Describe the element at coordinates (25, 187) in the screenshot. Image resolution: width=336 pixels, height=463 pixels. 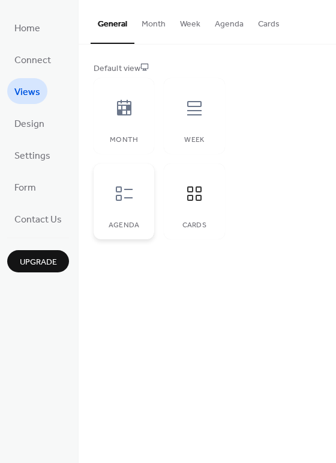
I see `span: Form` at that location.